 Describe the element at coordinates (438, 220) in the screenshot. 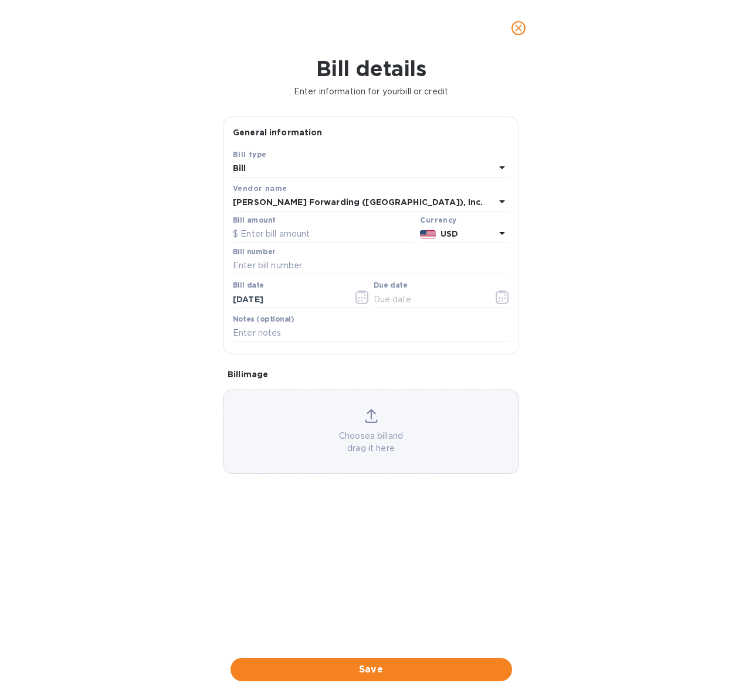

I see `b: Currency` at that location.